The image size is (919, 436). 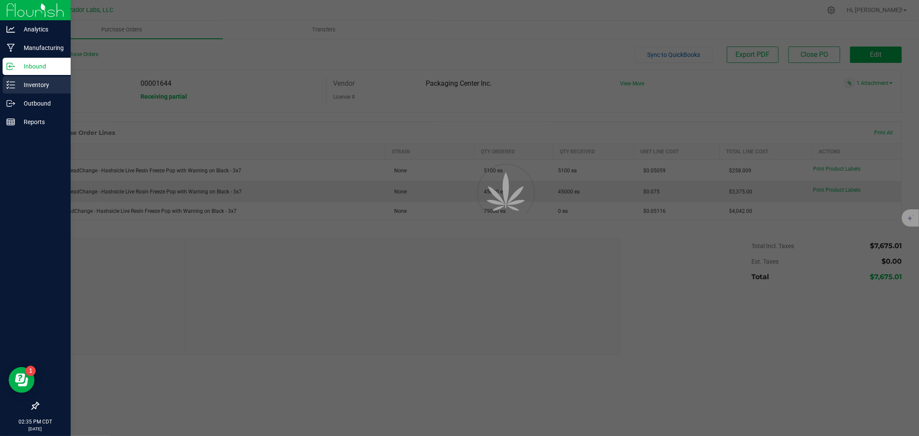 I want to click on p: Outbound, so click(x=41, y=103).